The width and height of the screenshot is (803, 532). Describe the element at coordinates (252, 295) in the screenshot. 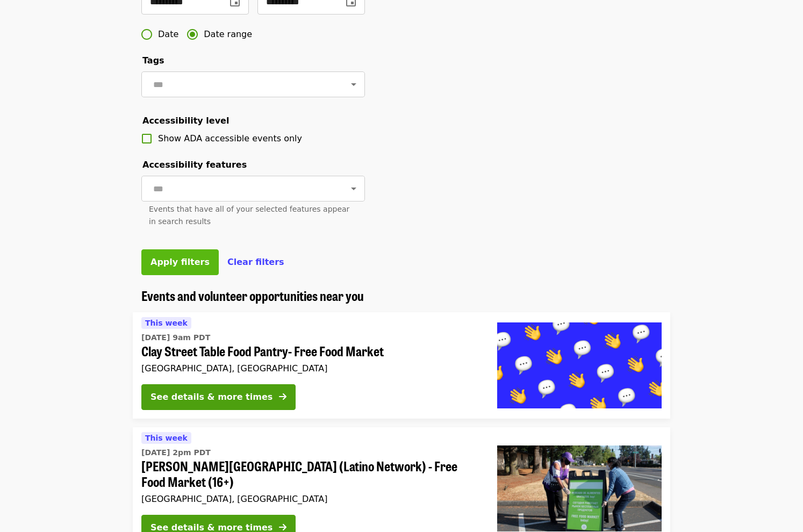

I see `span: Events and volunteer opportunities near you` at that location.